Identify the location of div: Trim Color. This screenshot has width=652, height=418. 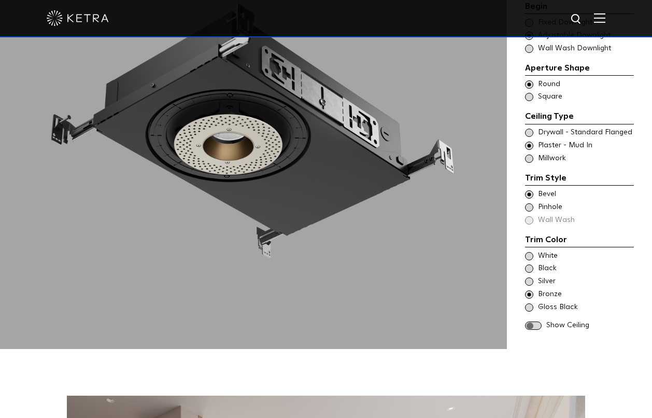
(579, 240).